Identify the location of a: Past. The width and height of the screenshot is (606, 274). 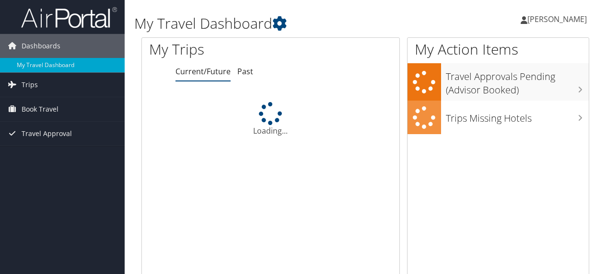
(245, 71).